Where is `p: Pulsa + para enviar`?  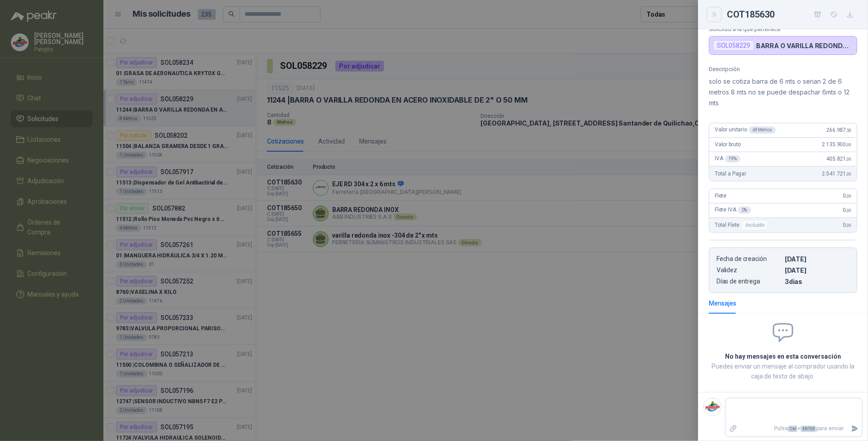 p: Pulsa + para enviar is located at coordinates (795, 428).